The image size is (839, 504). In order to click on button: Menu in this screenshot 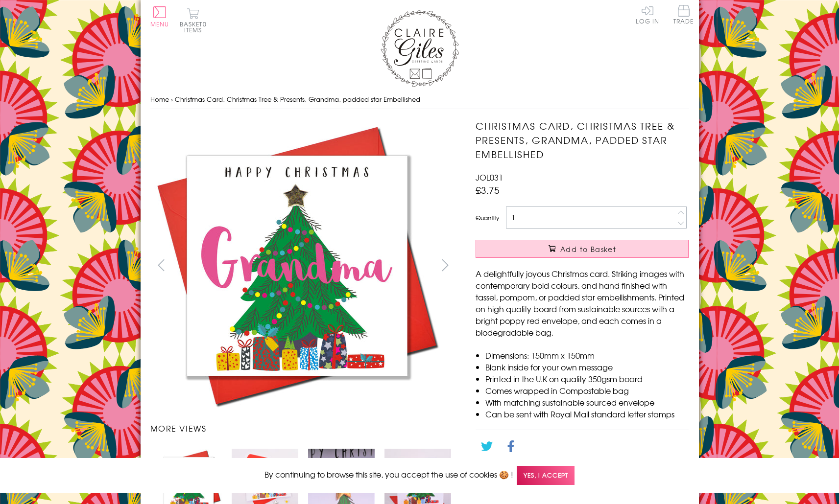, I will do `click(160, 17)`.